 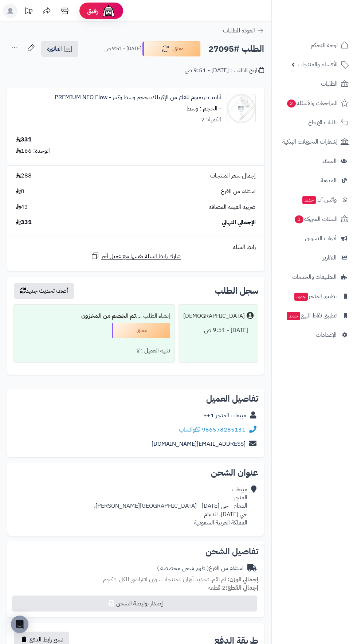 What do you see at coordinates (319, 200) in the screenshot?
I see `span: وآتس آب` at bounding box center [319, 200].